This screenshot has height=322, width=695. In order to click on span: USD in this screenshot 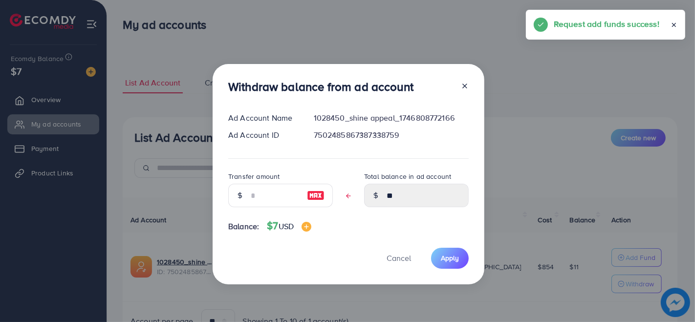, I will do `click(286, 226)`.